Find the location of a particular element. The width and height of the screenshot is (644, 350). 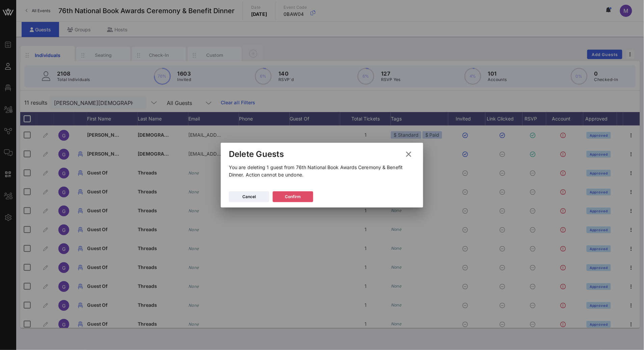

p: You are deleting 1 guest from 76th National Book Awards Ceremony & Benefit Dinner. Action cannot ... is located at coordinates (322, 171).